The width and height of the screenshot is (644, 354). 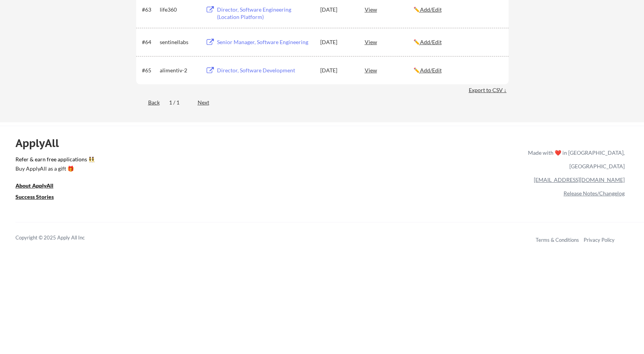 What do you see at coordinates (208, 102) in the screenshot?
I see `div: Next` at bounding box center [208, 102].